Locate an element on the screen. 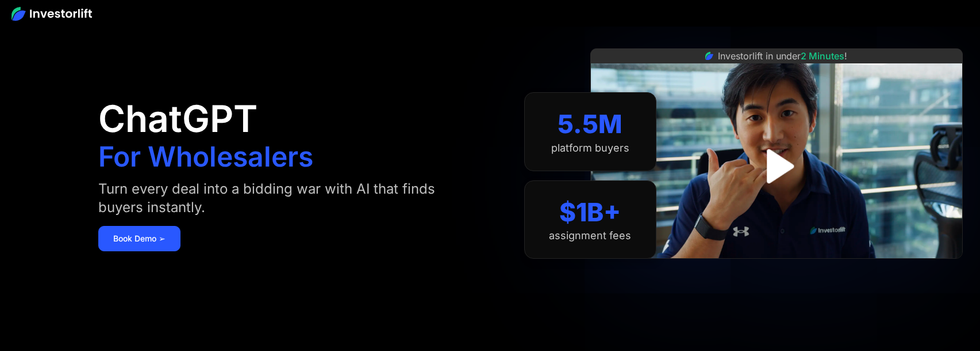  h1: For Wholesalers is located at coordinates (206, 156).